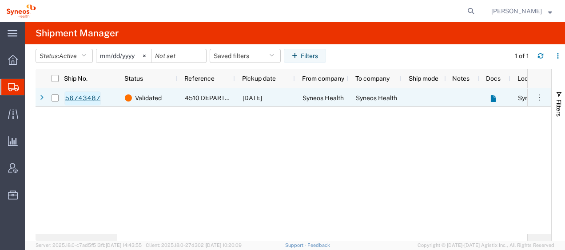  I want to click on span: Filters, so click(559, 108).